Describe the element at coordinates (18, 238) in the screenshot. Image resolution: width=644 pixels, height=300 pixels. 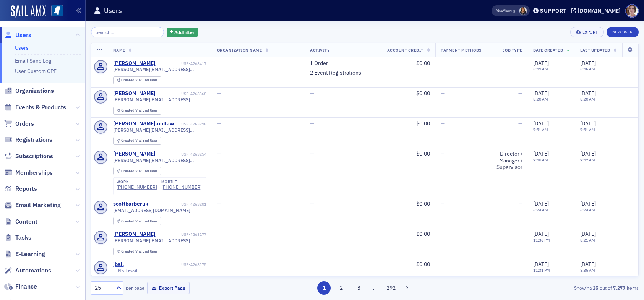
I see `a: Tasks` at that location.